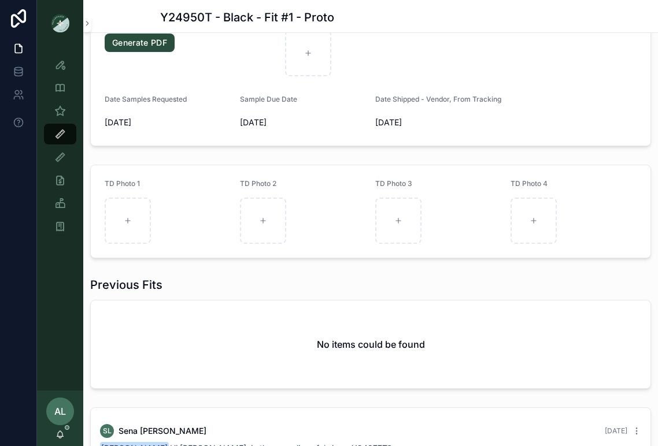 This screenshot has height=446, width=658. I want to click on span: TD Photo 1, so click(122, 183).